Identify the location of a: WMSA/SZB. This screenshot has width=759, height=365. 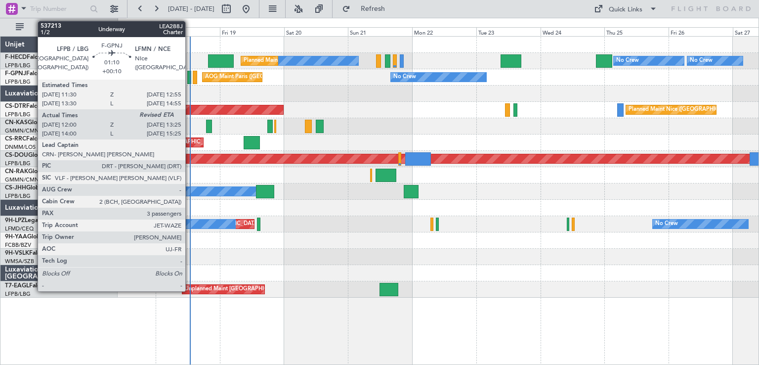
(19, 261).